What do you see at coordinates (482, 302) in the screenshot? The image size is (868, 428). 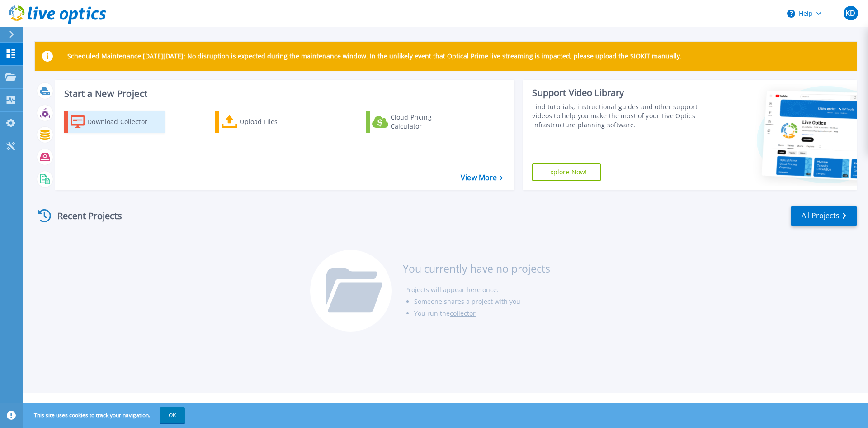 I see `li: Someone shares a project with you` at bounding box center [482, 302].